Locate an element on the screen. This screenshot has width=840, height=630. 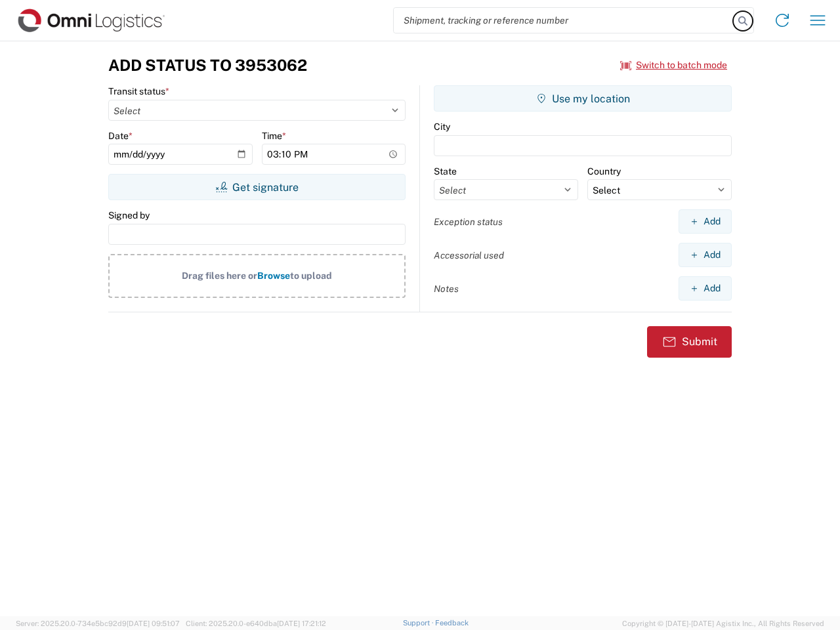
label: Accessorial used is located at coordinates (469, 256).